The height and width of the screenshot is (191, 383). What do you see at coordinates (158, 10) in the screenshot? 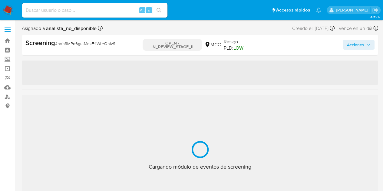
I see `button: search-icon` at bounding box center [158, 10].